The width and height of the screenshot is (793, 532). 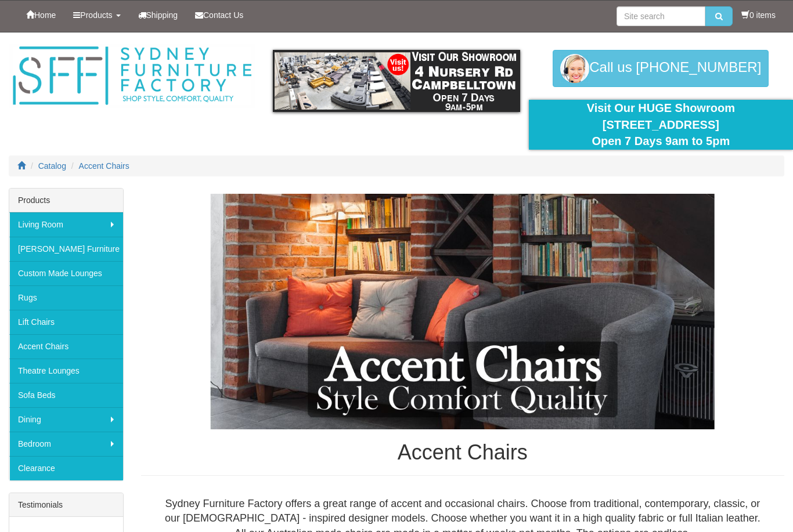 I want to click on a: Shipping, so click(x=158, y=15).